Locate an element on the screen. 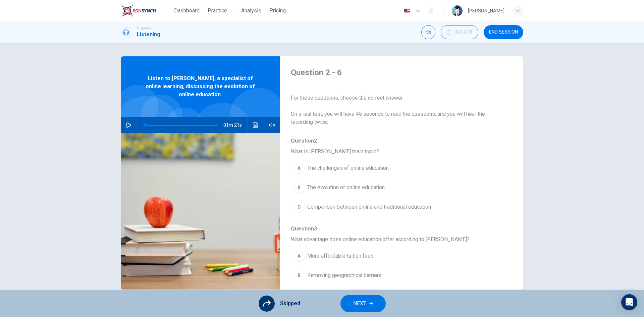  span: NEXT is located at coordinates (359, 304).